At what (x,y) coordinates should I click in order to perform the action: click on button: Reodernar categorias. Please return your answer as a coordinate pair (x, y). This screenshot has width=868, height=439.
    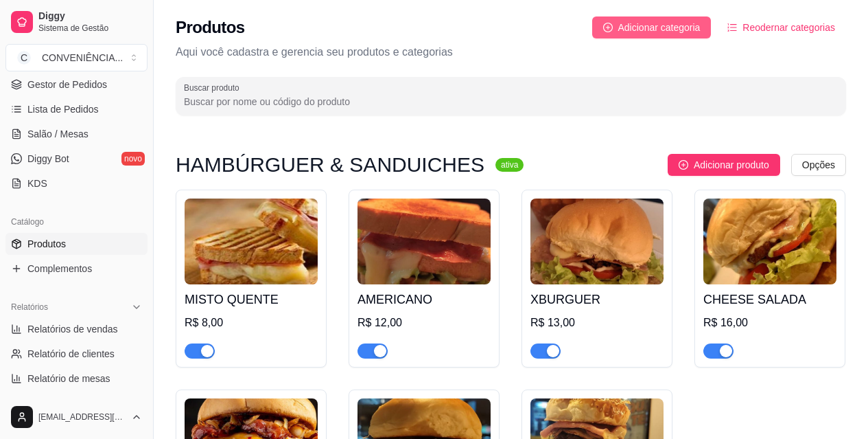
    Looking at the image, I should click on (781, 28).